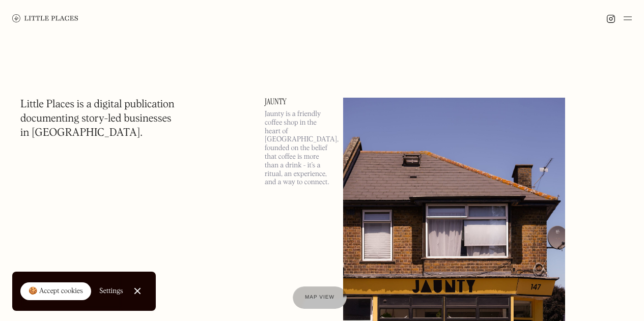  What do you see at coordinates (319, 297) in the screenshot?
I see `span: Map view` at bounding box center [319, 297].